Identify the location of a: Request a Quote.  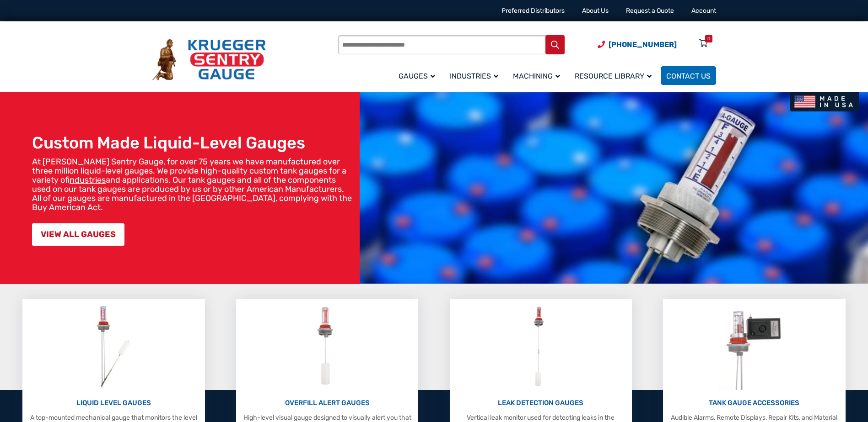
(649, 11).